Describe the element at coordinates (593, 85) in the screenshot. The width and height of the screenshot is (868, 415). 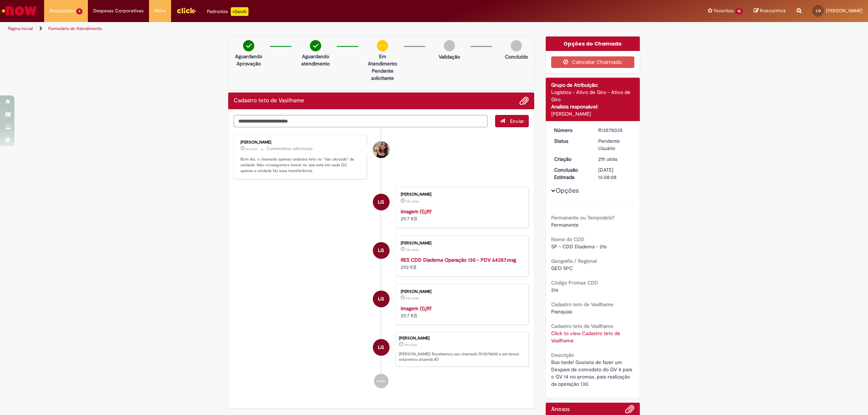
I see `div: Grupo de Atribuição:` at that location.